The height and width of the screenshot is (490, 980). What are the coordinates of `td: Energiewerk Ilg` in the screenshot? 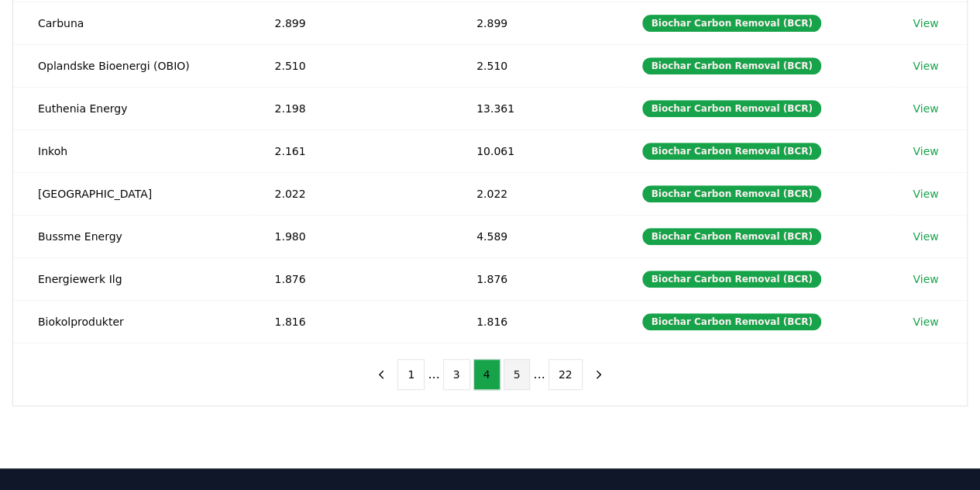 It's located at (131, 278).